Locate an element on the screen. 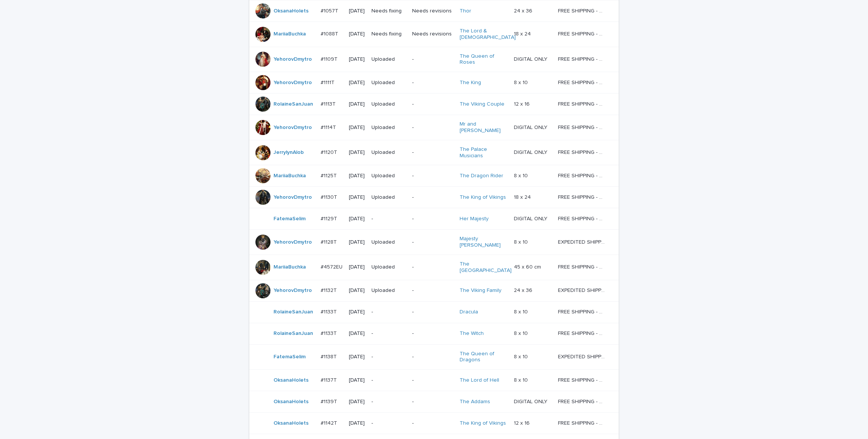 This screenshot has height=439, width=868. p: #1142T is located at coordinates (329, 422).